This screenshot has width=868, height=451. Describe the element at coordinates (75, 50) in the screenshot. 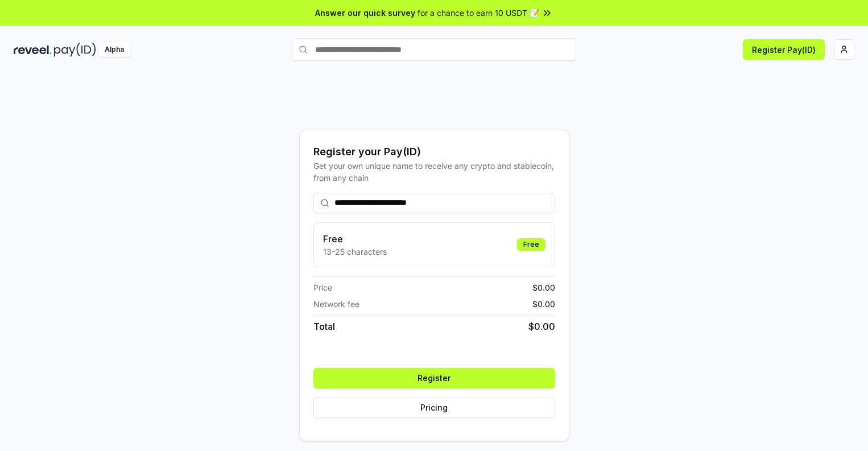

I see `img: pay_id` at that location.